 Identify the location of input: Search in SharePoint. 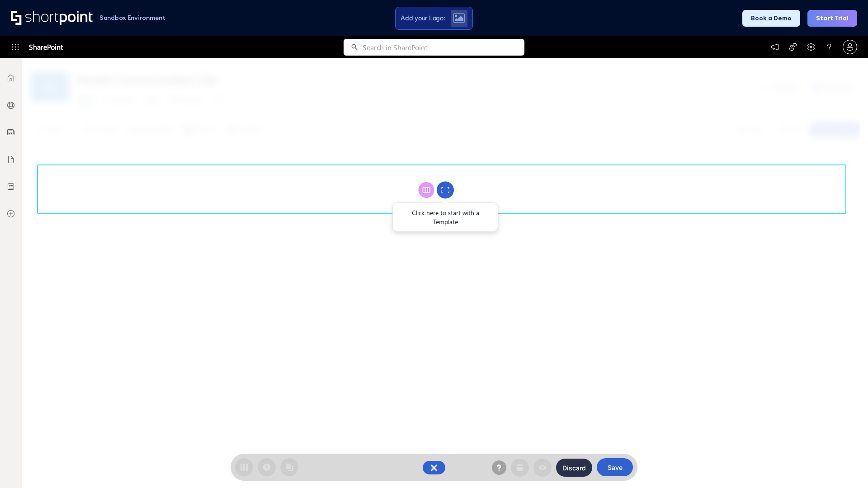
(444, 47).